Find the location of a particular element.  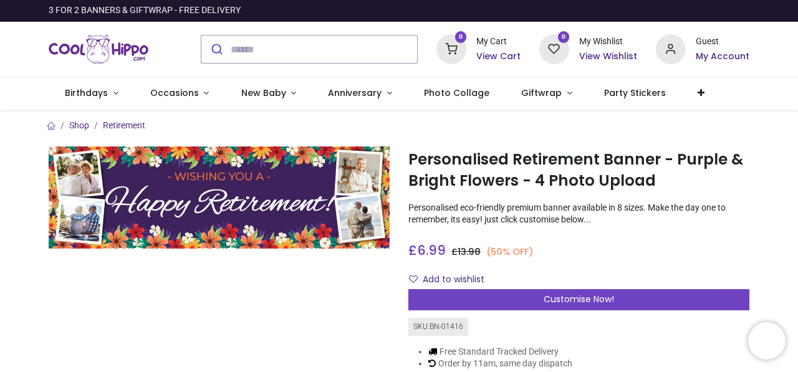

h6: View Wishlist is located at coordinates (608, 57).